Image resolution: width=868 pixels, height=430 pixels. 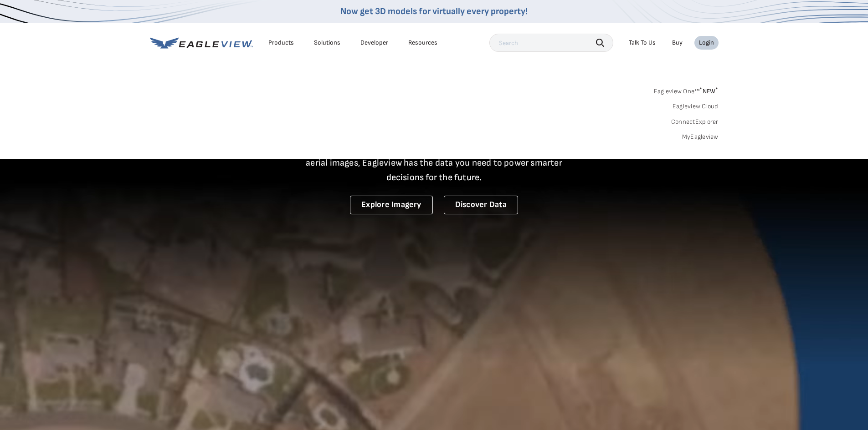 What do you see at coordinates (434, 11) in the screenshot?
I see `a: Now get 3D models for virtually every property!` at bounding box center [434, 11].